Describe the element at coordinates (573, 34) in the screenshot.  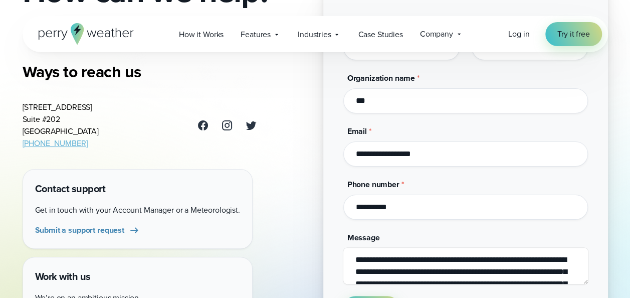
I see `a: Try it free` at that location.